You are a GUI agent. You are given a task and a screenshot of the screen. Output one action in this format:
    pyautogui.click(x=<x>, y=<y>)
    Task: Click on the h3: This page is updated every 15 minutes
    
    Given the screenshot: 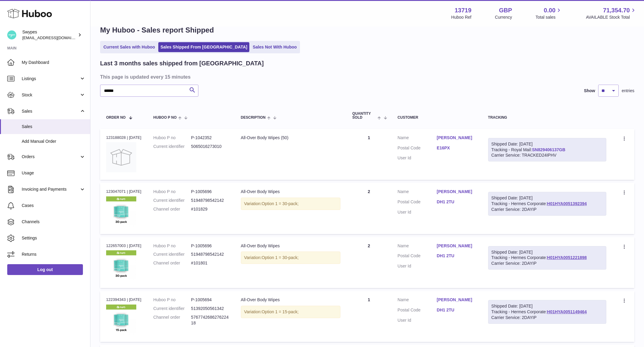 What is the action you would take?
    pyautogui.click(x=366, y=76)
    